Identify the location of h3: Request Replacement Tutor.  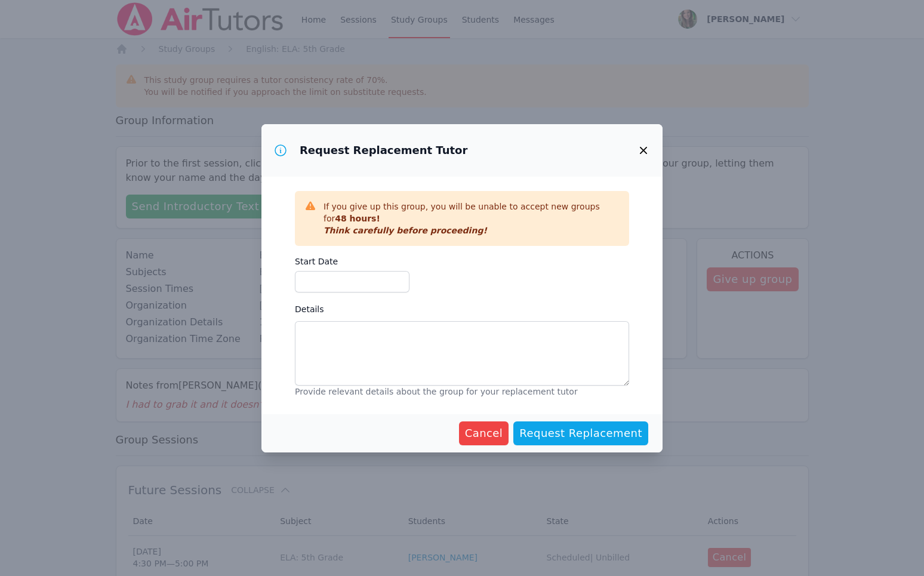
(383, 150).